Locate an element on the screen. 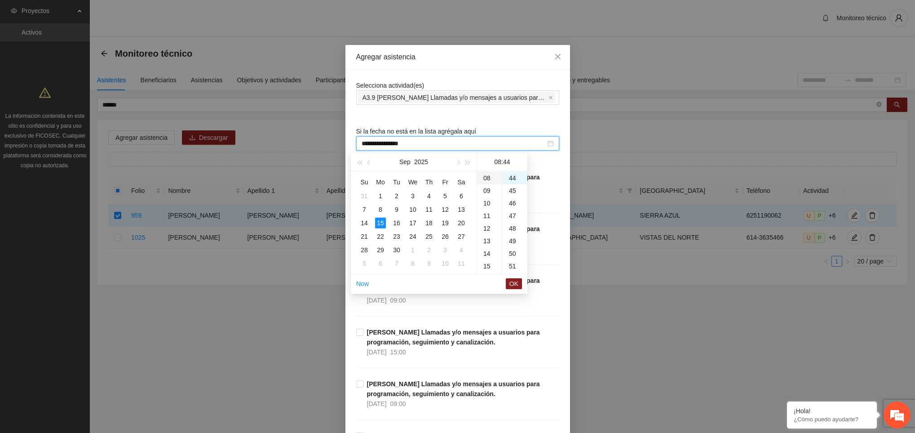 The width and height of the screenshot is (915, 433). span: 09:00 is located at coordinates (398, 300).